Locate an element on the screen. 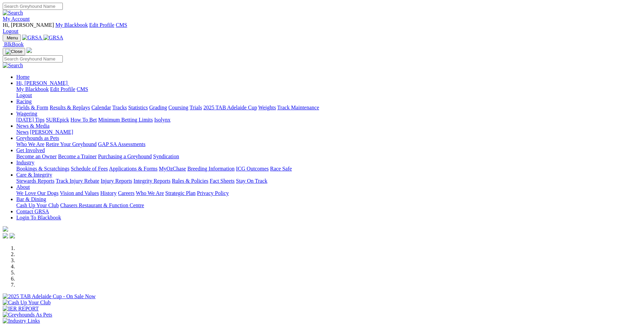  a: Contact GRSA is located at coordinates (33, 211).